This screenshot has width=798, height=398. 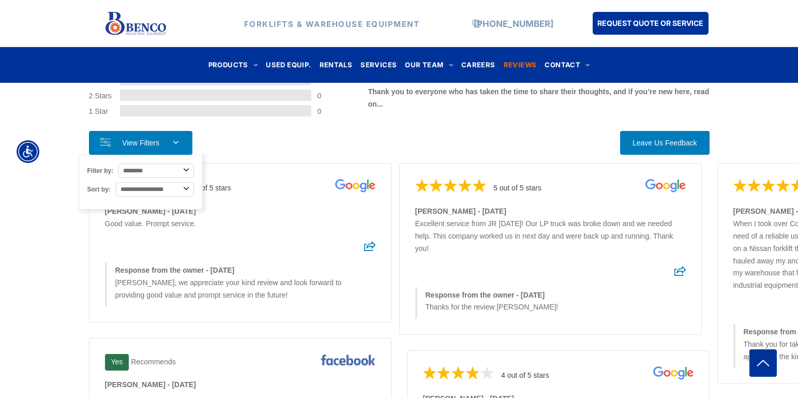 I want to click on span: 1 Star, so click(x=98, y=111).